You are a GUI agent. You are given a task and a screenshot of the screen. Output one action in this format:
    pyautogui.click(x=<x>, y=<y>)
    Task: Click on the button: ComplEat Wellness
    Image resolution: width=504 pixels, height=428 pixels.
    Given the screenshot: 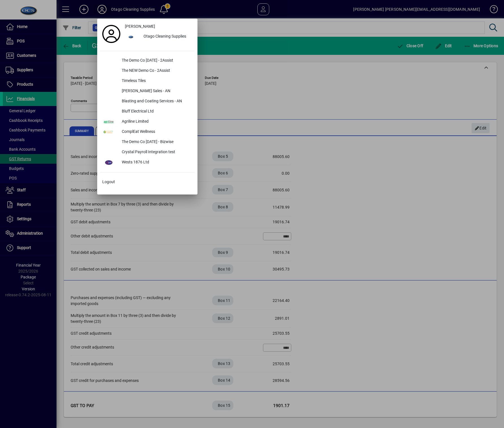 What is the action you would take?
    pyautogui.click(x=147, y=132)
    